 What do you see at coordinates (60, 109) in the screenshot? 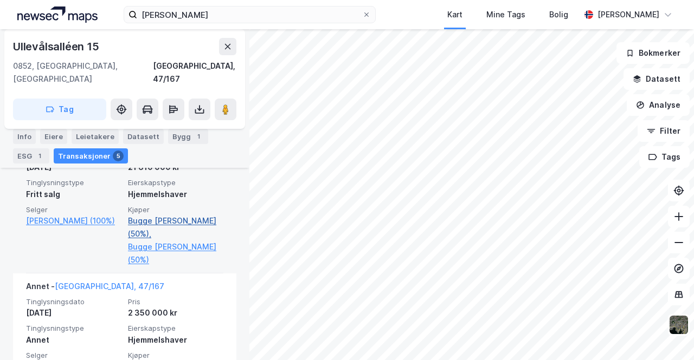
I see `button: Tag` at bounding box center [60, 109].